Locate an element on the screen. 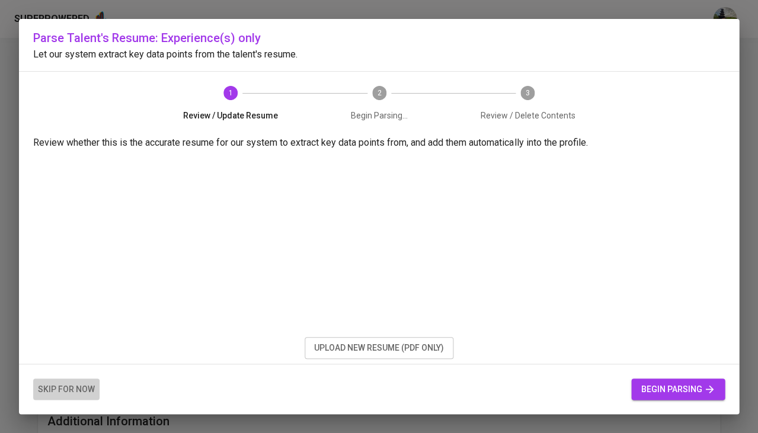 The height and width of the screenshot is (433, 758). button: skip for now is located at coordinates (66, 390).